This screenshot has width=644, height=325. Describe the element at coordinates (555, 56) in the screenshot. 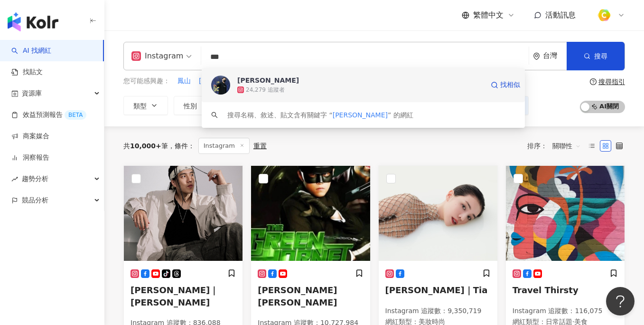

I see `div: 台灣` at that location.